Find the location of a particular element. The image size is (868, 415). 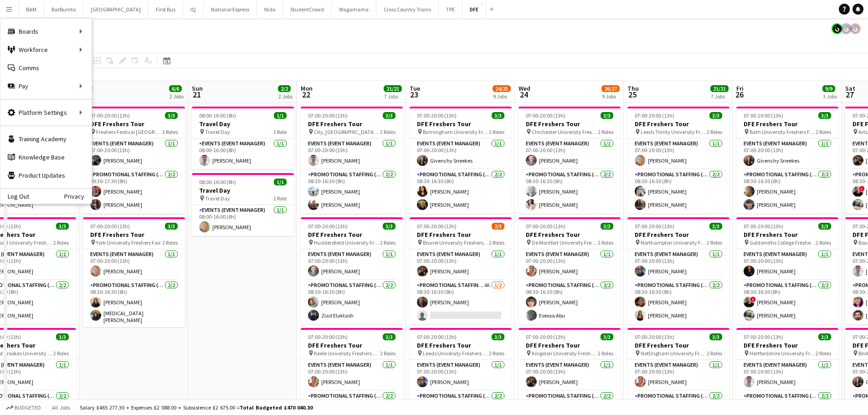

a: Knowledge Base is located at coordinates (46, 157).